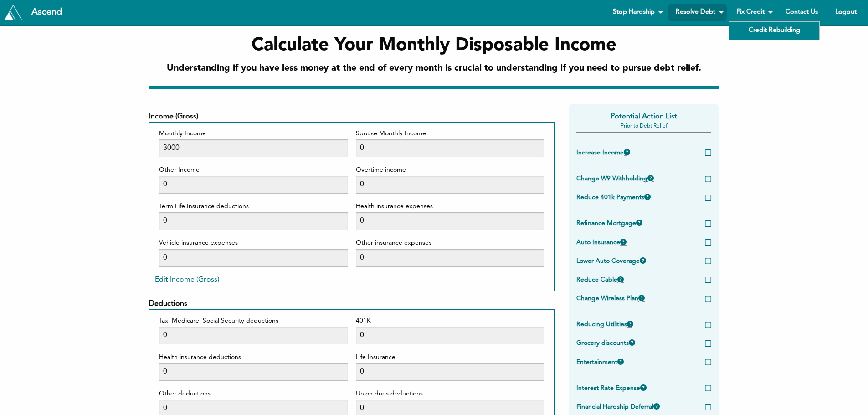 The width and height of the screenshot is (868, 415). I want to click on label: Other deductions, so click(253, 394).